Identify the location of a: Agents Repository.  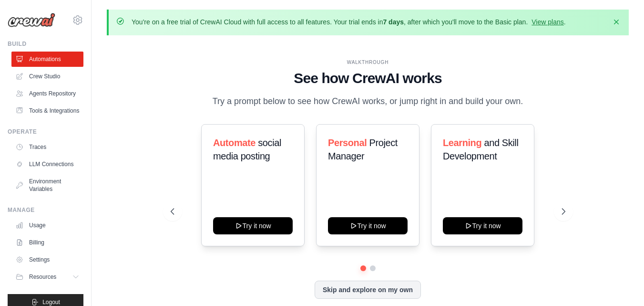
(47, 94).